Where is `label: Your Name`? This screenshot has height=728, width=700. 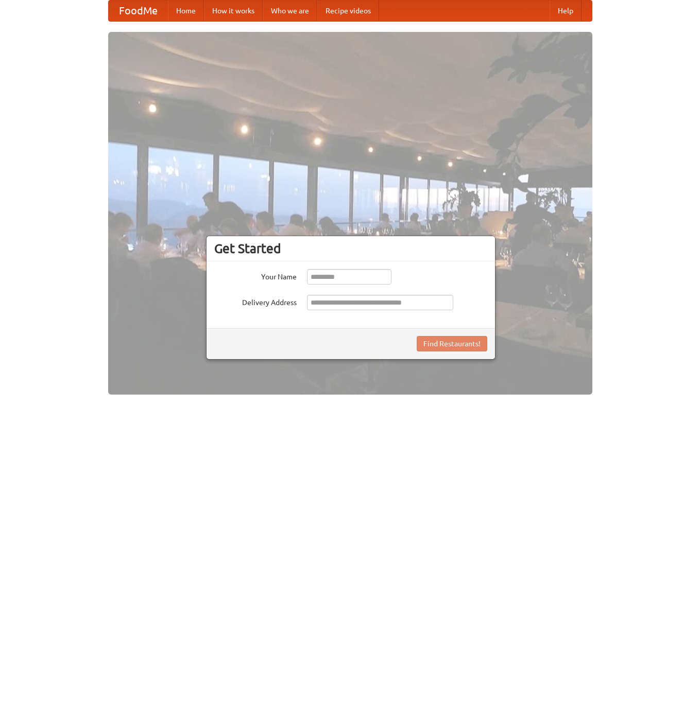
label: Your Name is located at coordinates (255, 275).